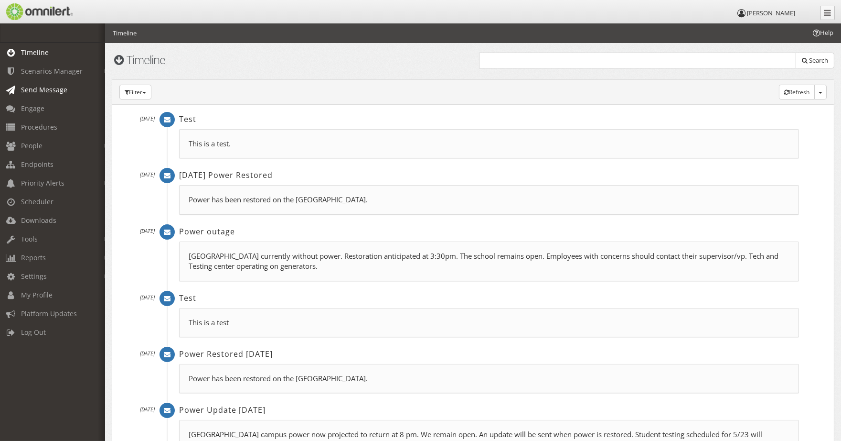 This screenshot has width=841, height=441. What do you see at coordinates (815, 60) in the screenshot?
I see `button: Search` at bounding box center [815, 60].